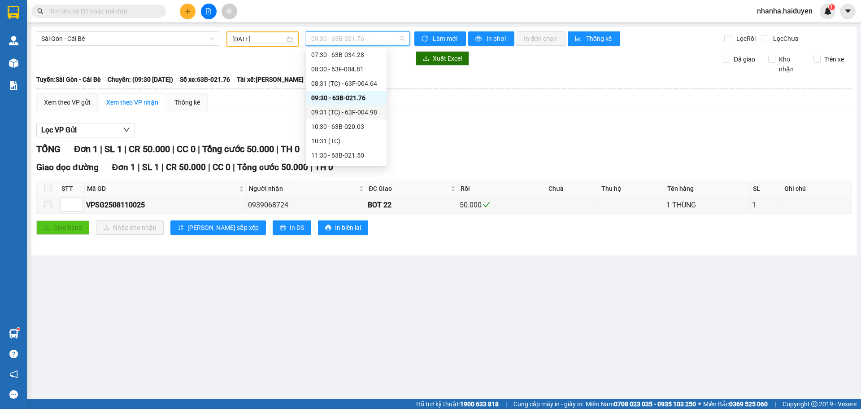 This screenshot has height=409, width=861. What do you see at coordinates (229, 11) in the screenshot?
I see `span: aim` at bounding box center [229, 11].